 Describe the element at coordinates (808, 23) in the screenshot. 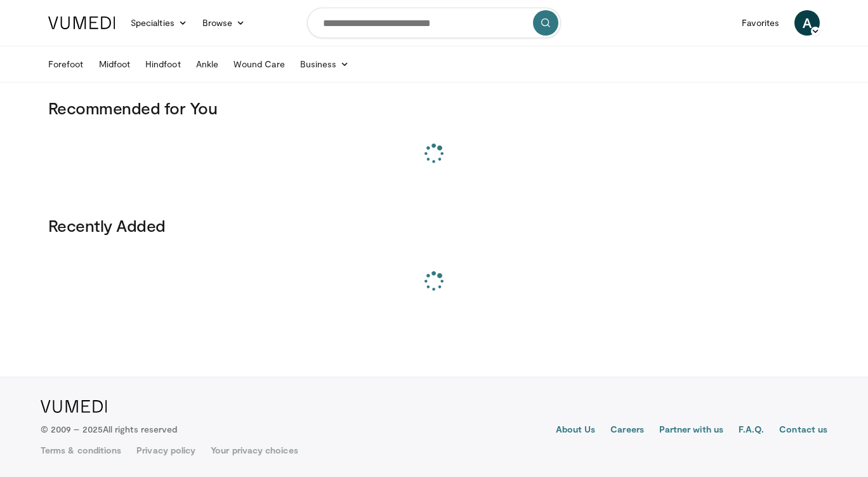

I see `span: A` at that location.